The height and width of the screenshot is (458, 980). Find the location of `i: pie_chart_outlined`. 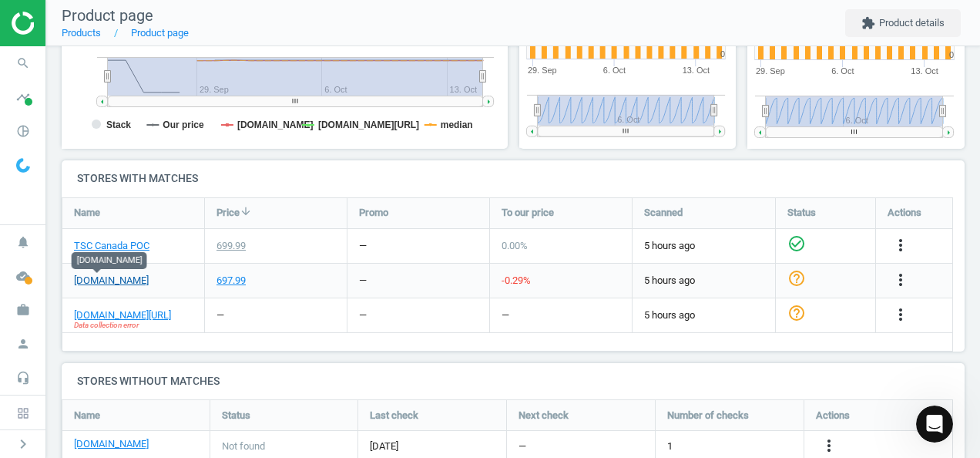

i: pie_chart_outlined is located at coordinates (23, 131).